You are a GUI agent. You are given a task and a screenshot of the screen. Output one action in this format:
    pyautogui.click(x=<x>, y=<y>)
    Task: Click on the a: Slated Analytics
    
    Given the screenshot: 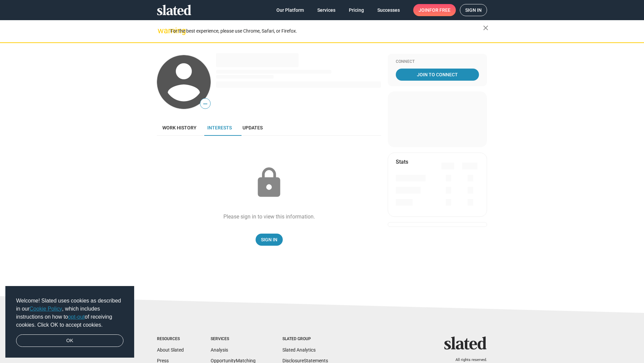 What is the action you would take?
    pyautogui.click(x=299, y=350)
    